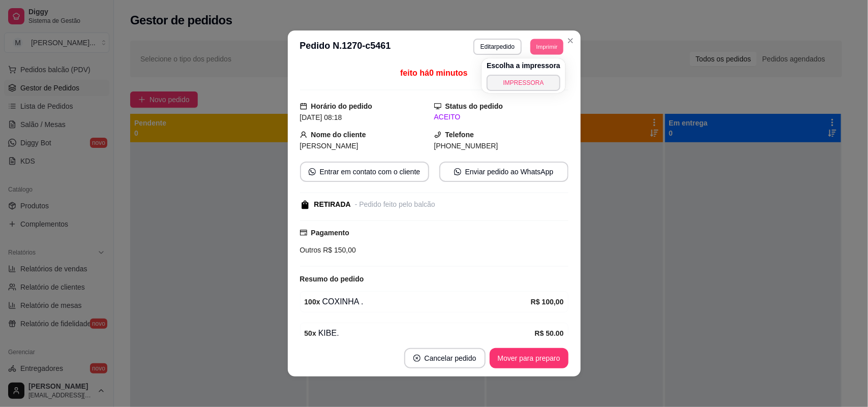 The width and height of the screenshot is (868, 407). I want to click on button: whats-appEntrar em contato com o cliente, so click(364, 172).